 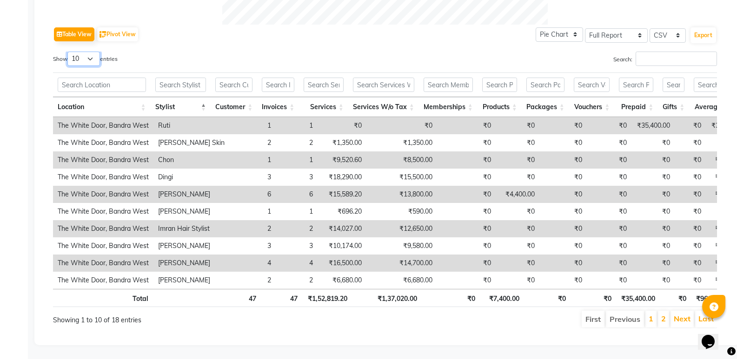 What do you see at coordinates (518, 194) in the screenshot?
I see `td: ₹4,400.00` at bounding box center [518, 194].